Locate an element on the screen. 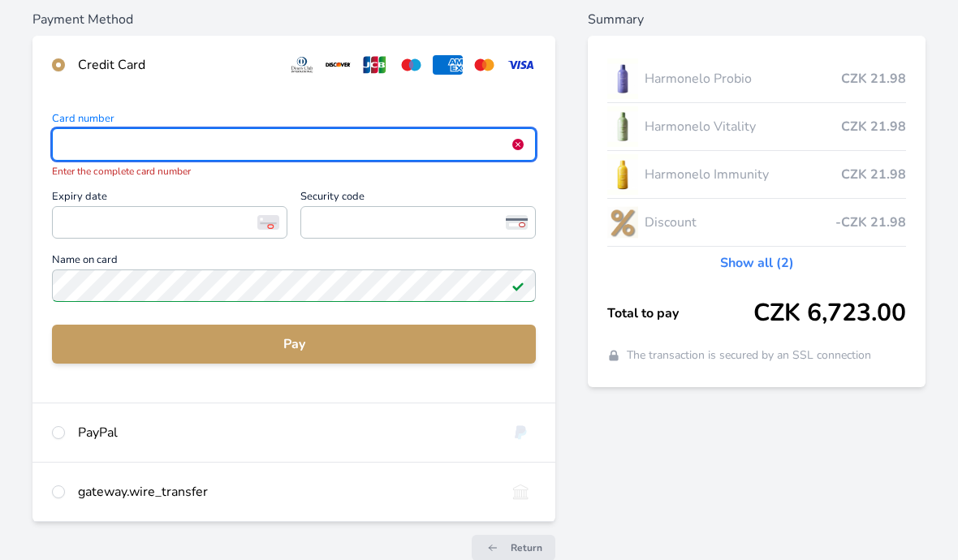 This screenshot has width=958, height=560. div: Credit Card is located at coordinates (176, 65).